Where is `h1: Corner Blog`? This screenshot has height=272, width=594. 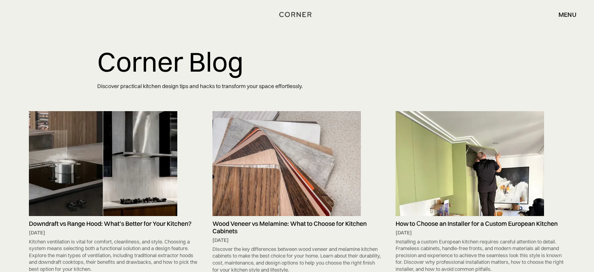 h1: Corner Blog is located at coordinates (297, 62).